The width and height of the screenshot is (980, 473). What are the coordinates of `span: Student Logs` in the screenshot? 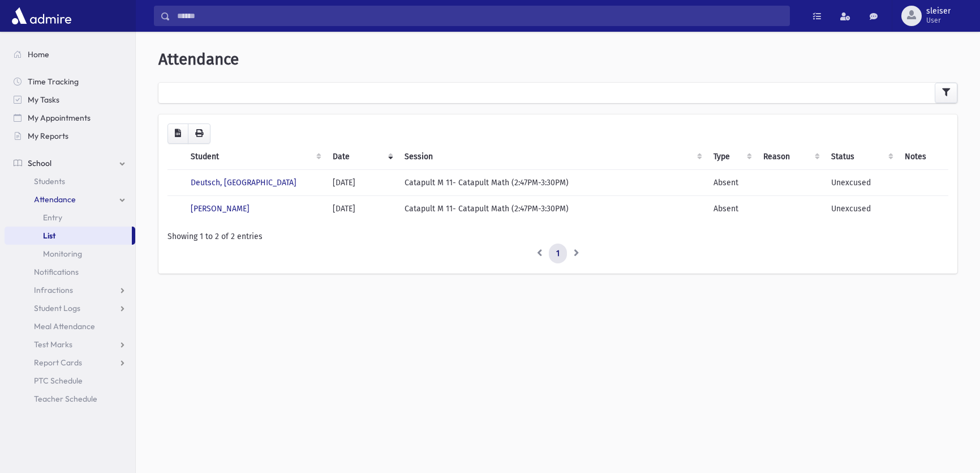 It's located at (57, 308).